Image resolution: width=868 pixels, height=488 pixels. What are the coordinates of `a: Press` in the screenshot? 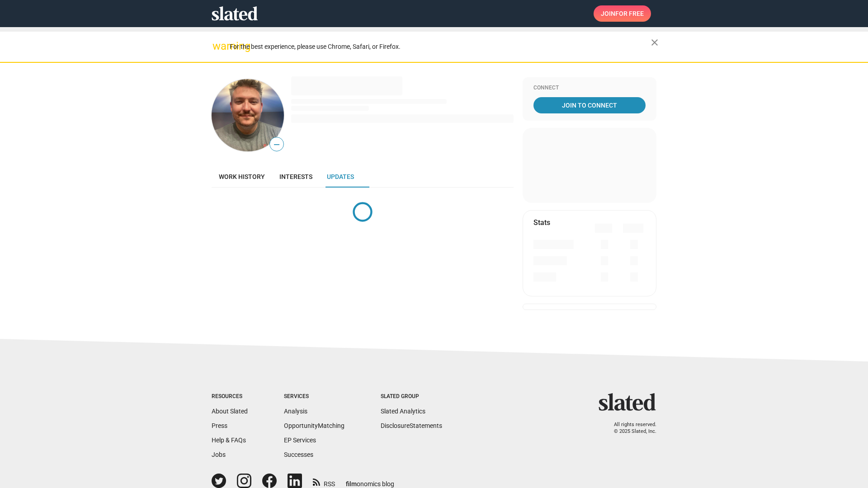 It's located at (219, 426).